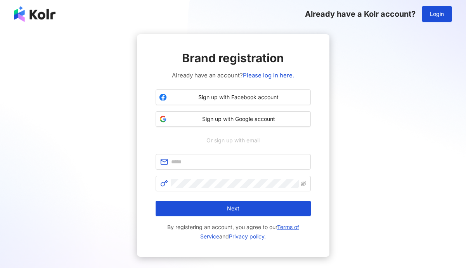  I want to click on span: Brand registration, so click(233, 58).